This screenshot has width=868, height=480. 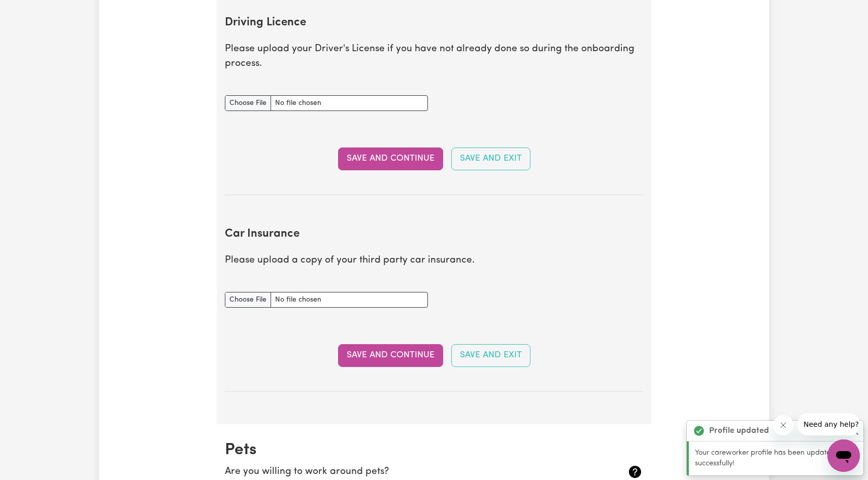 What do you see at coordinates (739, 431) in the screenshot?
I see `strong: Profile updated` at bounding box center [739, 431].